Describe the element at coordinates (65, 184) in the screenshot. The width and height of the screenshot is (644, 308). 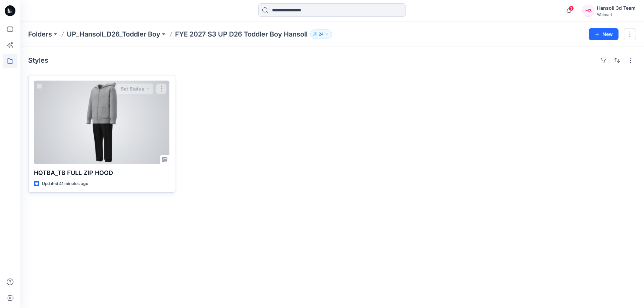
I see `p: Updated 41 minutes ago` at that location.